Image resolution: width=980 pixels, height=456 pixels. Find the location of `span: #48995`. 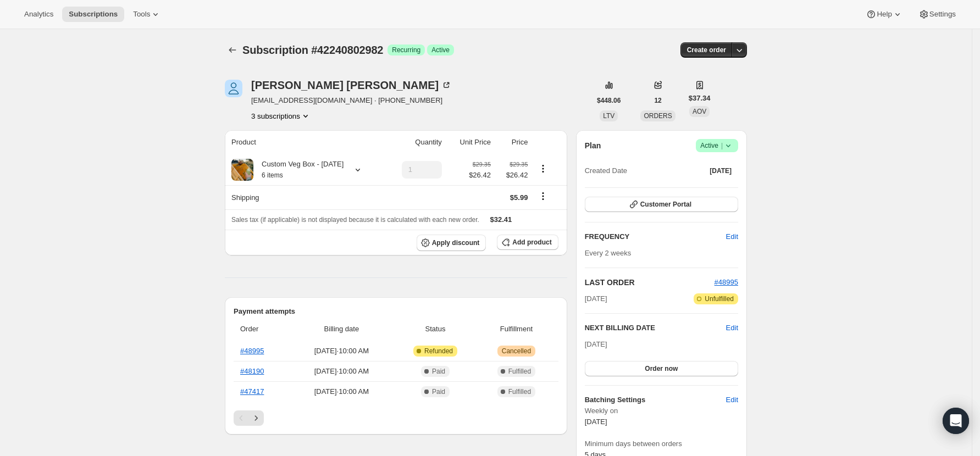

span: #48995 is located at coordinates (726, 282).